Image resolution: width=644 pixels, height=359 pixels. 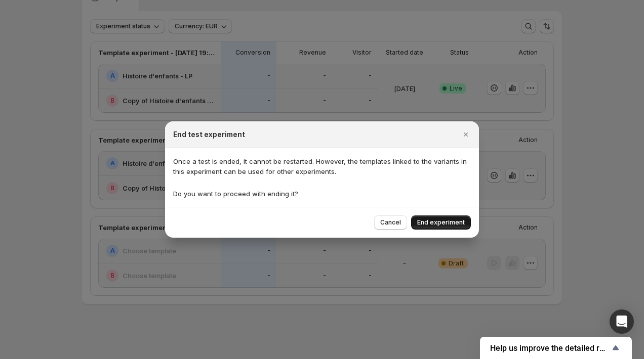 What do you see at coordinates (390, 223) in the screenshot?
I see `button: Cancel` at bounding box center [390, 223].